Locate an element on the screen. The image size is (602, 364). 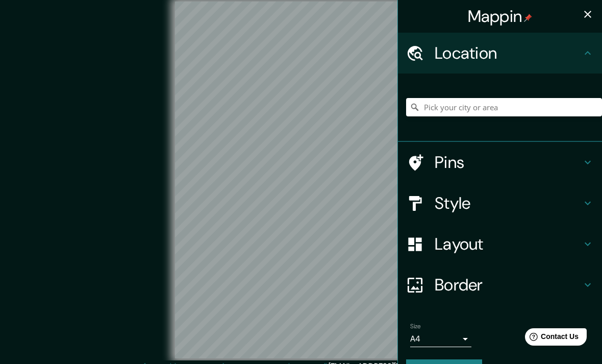
label: Size is located at coordinates (416, 326).